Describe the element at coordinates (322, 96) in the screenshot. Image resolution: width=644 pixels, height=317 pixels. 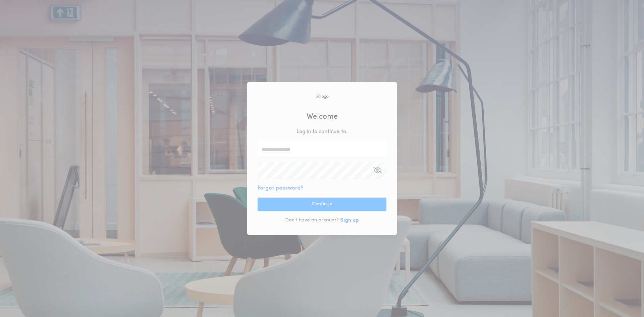
I see `img: logo` at that location.